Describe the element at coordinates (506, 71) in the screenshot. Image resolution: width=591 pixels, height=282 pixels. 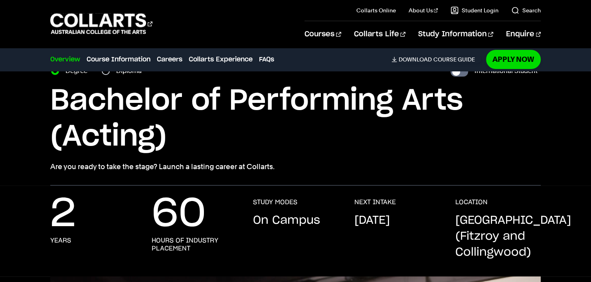
I see `label: International Student` at that location.